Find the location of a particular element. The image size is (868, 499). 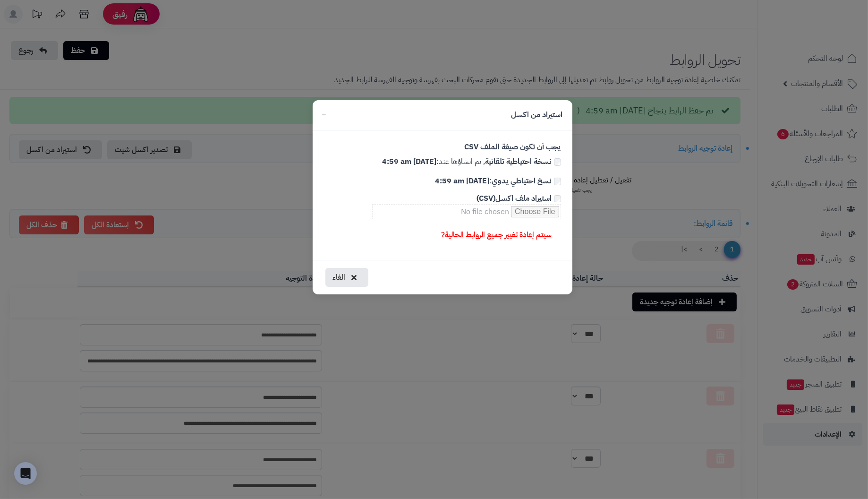

b: استيراد ملف اكسل(CSV) is located at coordinates (514, 198).